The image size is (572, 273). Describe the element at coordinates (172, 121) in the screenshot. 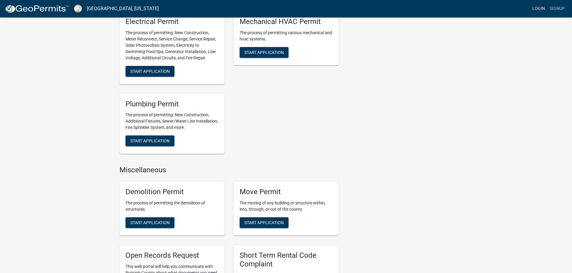

I see `p: The process of permitting: New Construction, Additional Fixtures, Sewer/Water Line Installation, ...` at that location.